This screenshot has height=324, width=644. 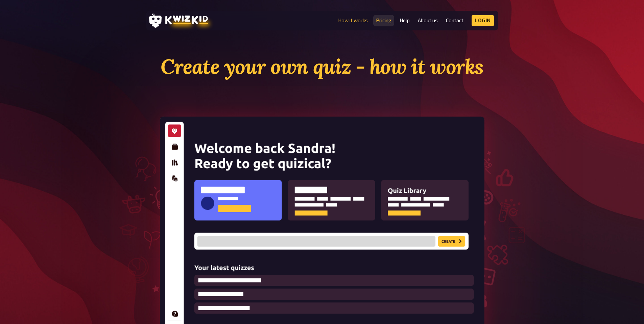 I want to click on a: Help, so click(x=405, y=20).